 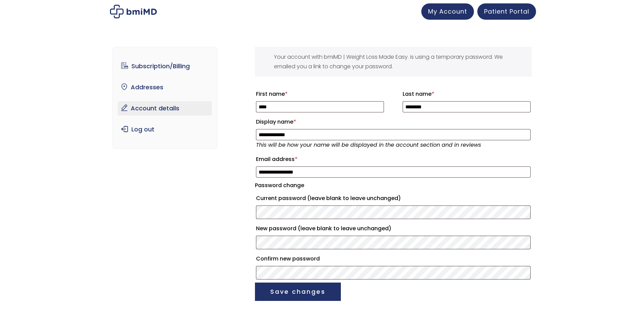 What do you see at coordinates (447, 11) in the screenshot?
I see `a: My Account` at bounding box center [447, 11].